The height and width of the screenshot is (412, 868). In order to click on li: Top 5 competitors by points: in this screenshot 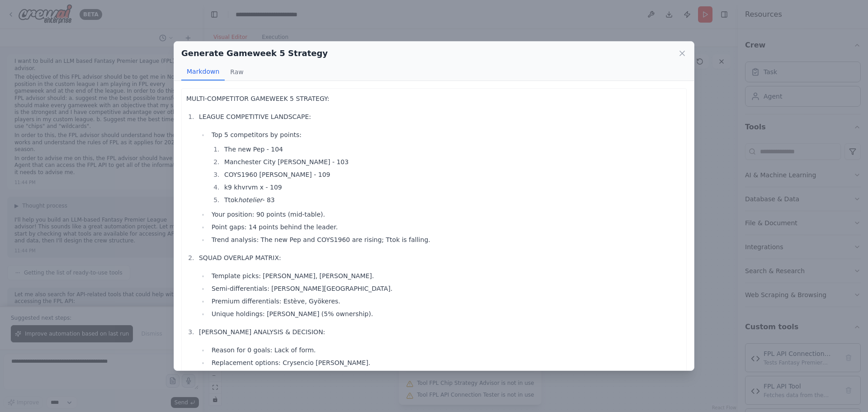, I will do `click(445, 167)`.